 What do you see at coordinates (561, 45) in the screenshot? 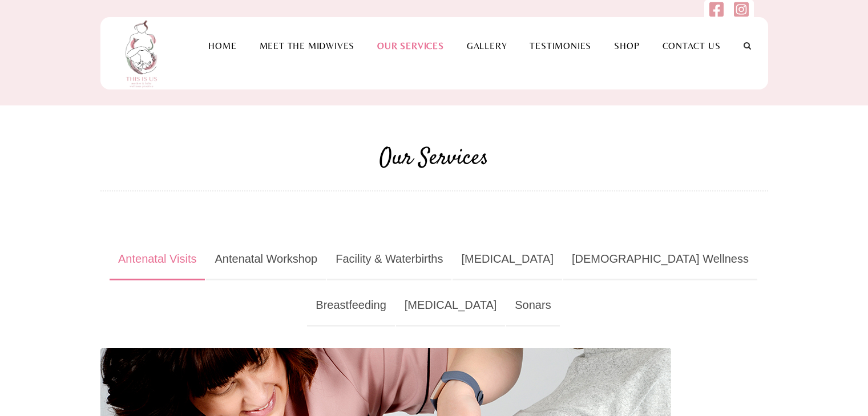
I see `a: Testimonies` at bounding box center [561, 45].